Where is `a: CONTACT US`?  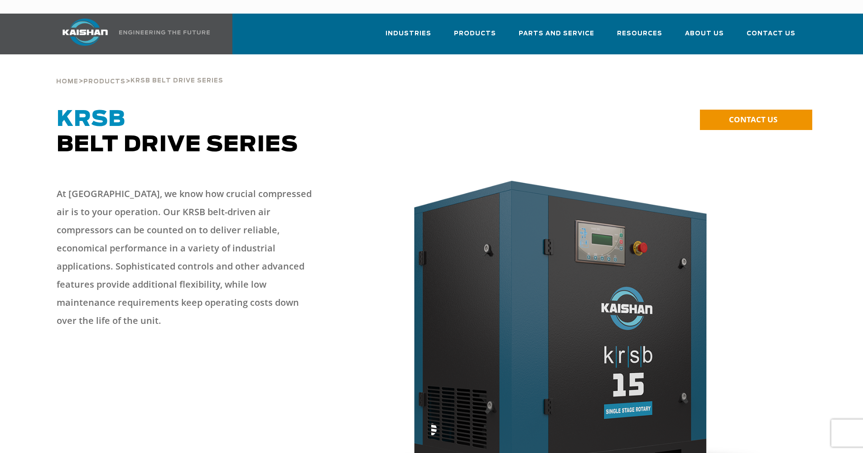 a: CONTACT US is located at coordinates (756, 120).